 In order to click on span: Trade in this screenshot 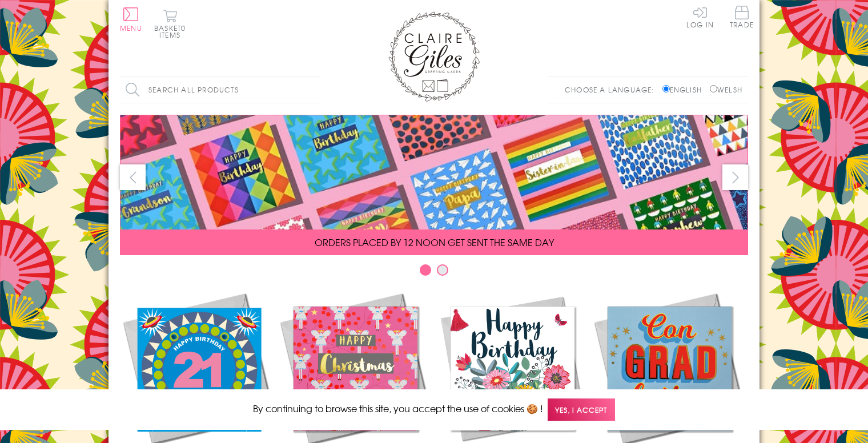, I will do `click(742, 17)`.